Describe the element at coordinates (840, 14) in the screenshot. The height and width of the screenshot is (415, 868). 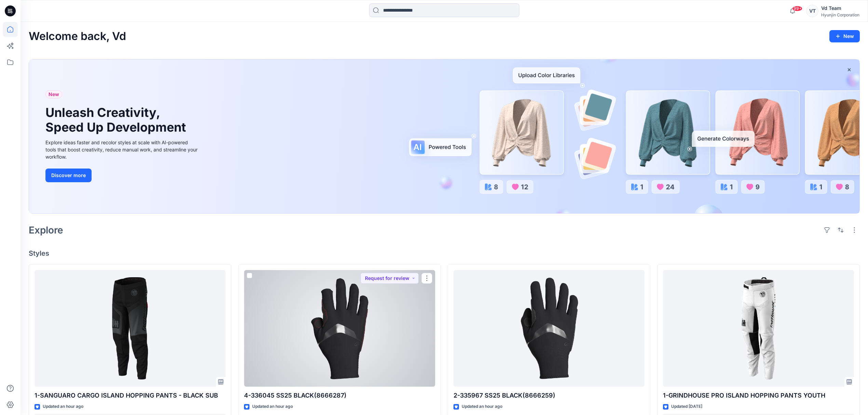
I see `div: Hyunjin Corporation` at that location.